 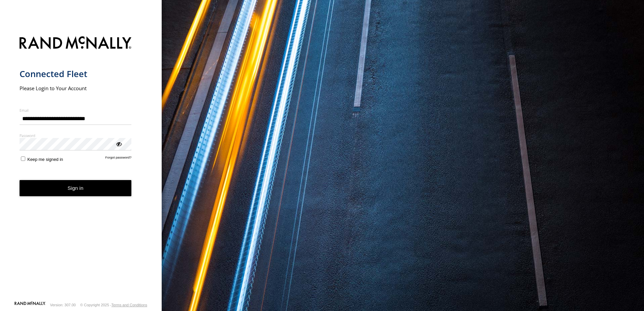 What do you see at coordinates (80, 167) in the screenshot?
I see `form: main` at bounding box center [80, 167].